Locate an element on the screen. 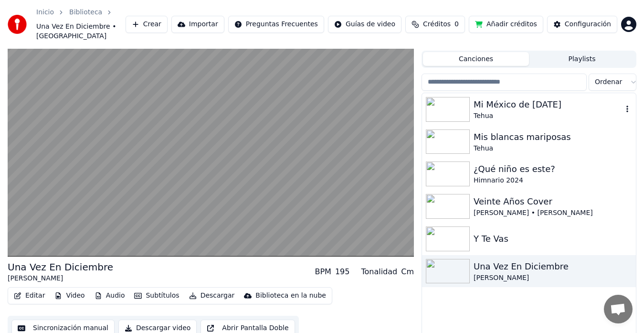 The image size is (644, 333). div: BPM is located at coordinates (322, 272).